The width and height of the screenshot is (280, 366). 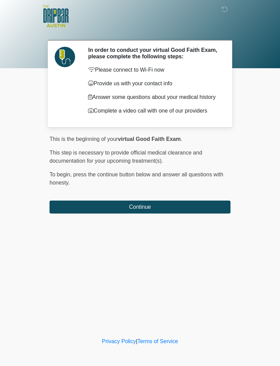 What do you see at coordinates (136, 179) in the screenshot?
I see `span: press the continue button below and answer all questions with honesty.` at bounding box center [136, 179].